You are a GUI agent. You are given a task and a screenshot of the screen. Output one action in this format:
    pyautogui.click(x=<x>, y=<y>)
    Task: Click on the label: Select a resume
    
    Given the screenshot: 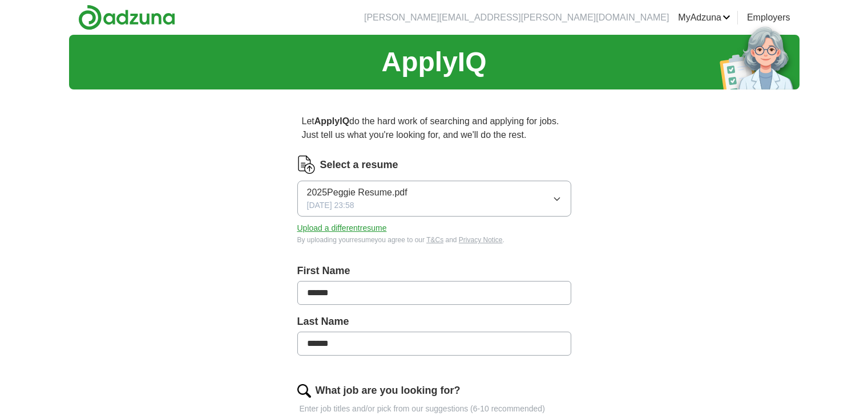 What is the action you would take?
    pyautogui.click(x=359, y=164)
    